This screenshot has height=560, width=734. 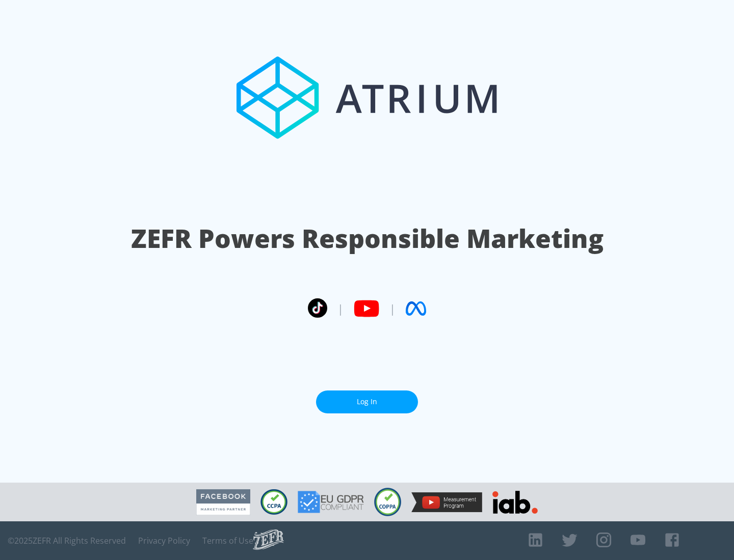 What do you see at coordinates (274, 502) in the screenshot?
I see `img: CCPA Compliant` at bounding box center [274, 502].